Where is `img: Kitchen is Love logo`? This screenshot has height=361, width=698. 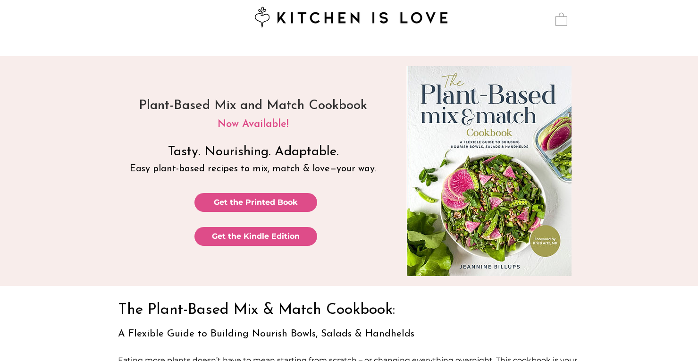 img: Kitchen is Love logo is located at coordinates (349, 17).